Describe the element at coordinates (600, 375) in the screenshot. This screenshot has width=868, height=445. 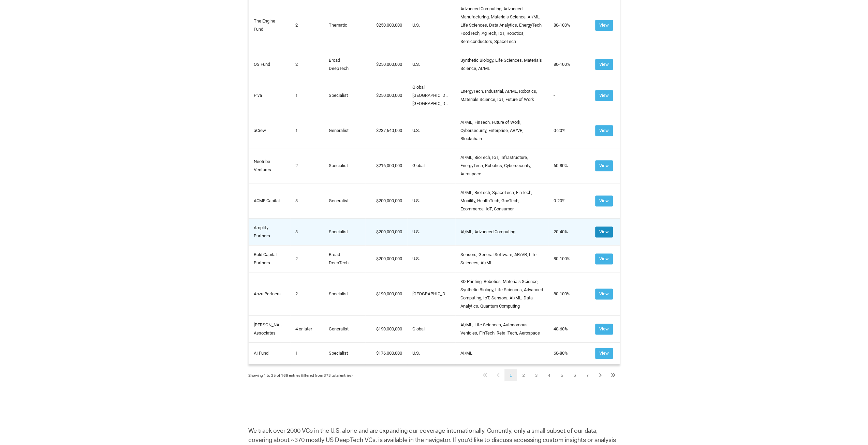
I see `a: Next` at that location.